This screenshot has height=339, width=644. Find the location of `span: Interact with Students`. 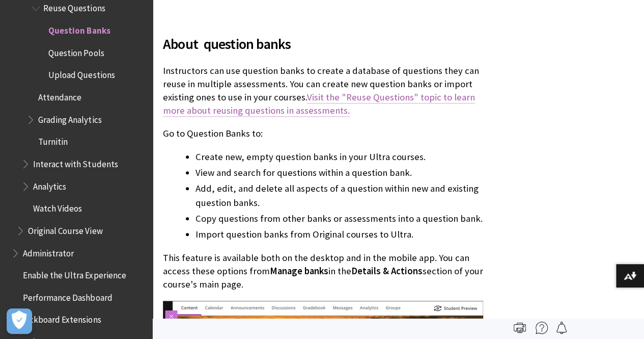

span: Interact with Students is located at coordinates (76, 162).